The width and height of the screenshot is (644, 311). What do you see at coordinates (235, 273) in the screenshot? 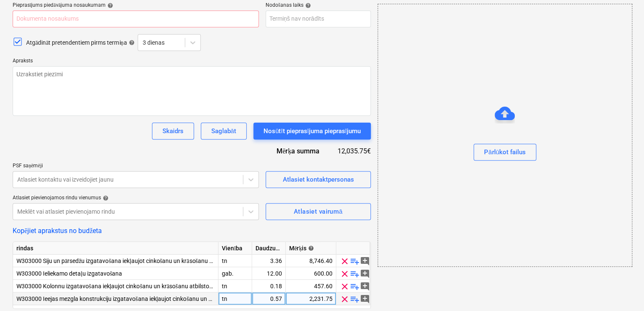
I see `div: gab.` at bounding box center [235, 273].